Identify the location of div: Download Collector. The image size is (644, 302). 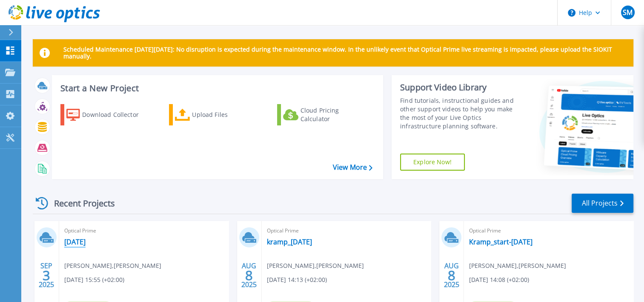
(116, 114).